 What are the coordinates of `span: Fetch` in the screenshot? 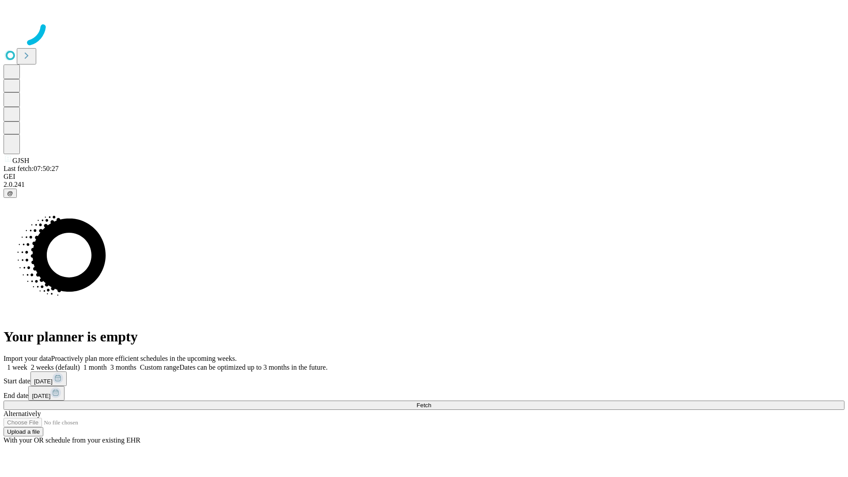 It's located at (423, 405).